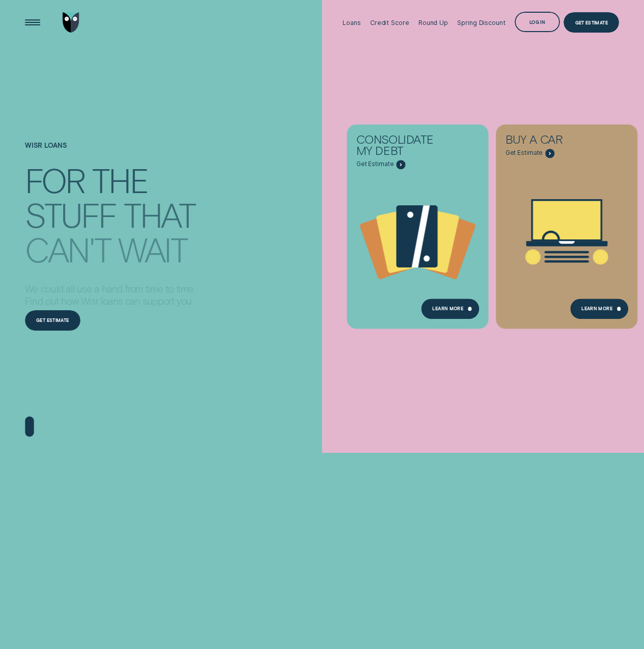  What do you see at coordinates (55, 180) in the screenshot?
I see `div: For` at bounding box center [55, 180].